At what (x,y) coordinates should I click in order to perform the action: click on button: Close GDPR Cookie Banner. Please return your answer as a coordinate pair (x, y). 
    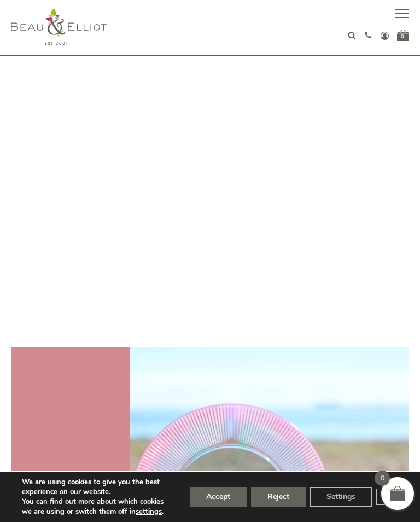
    Looking at the image, I should click on (386, 497).